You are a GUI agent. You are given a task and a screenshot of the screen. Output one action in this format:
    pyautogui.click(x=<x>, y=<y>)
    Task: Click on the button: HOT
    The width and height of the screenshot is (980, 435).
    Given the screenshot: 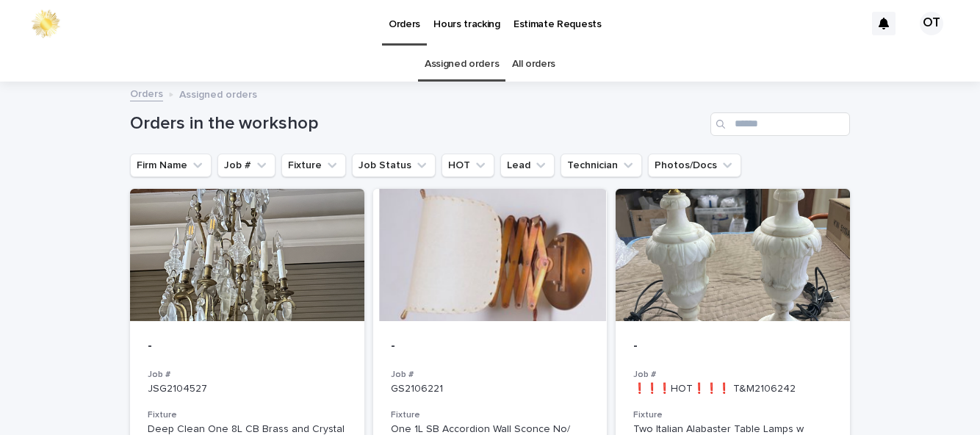 What is the action you would take?
    pyautogui.click(x=468, y=165)
    